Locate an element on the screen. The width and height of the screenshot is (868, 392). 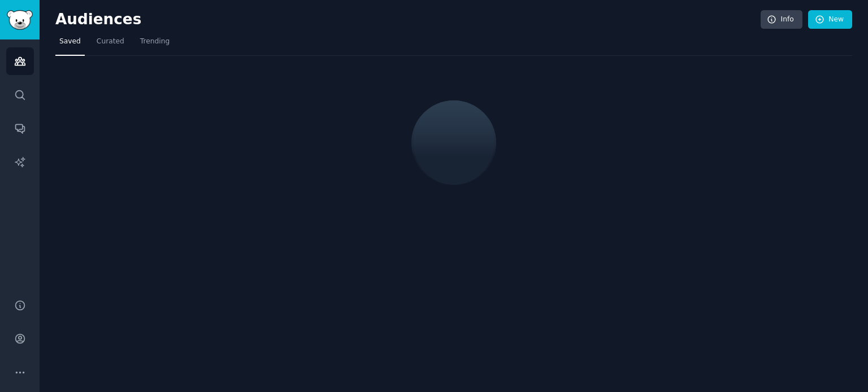
a: Info is located at coordinates (782, 20).